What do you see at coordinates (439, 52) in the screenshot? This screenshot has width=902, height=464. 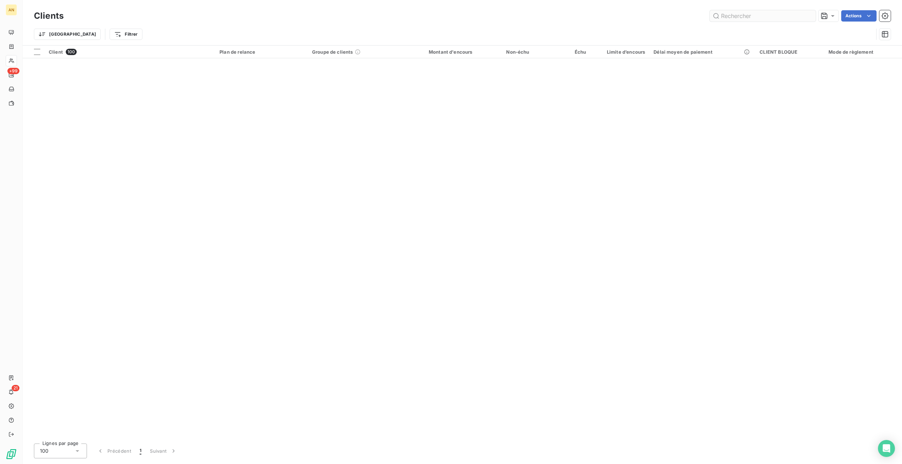 I see `div: Montant d'encours` at bounding box center [439, 52].